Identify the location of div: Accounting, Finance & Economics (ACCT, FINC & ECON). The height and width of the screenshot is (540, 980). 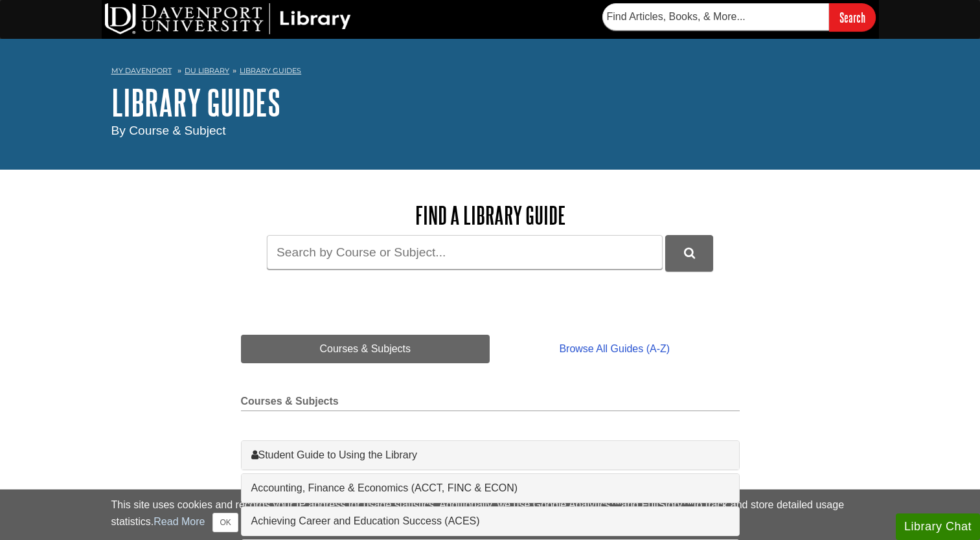
(490, 488).